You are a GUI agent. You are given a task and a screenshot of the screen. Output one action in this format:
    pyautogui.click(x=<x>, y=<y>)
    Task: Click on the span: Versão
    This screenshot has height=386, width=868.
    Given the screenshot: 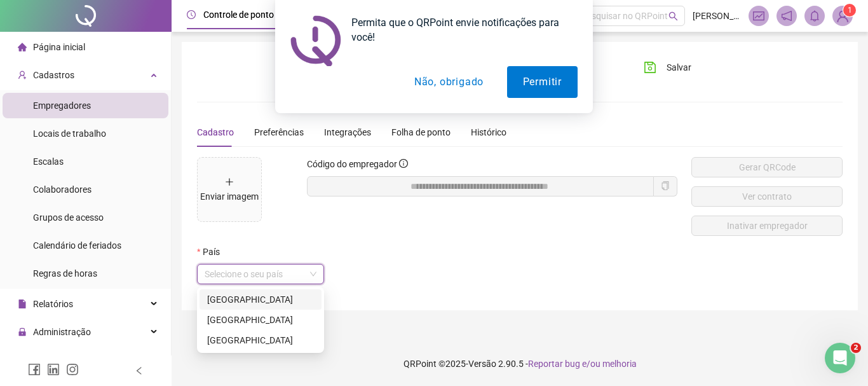 What is the action you would take?
    pyautogui.click(x=482, y=364)
    